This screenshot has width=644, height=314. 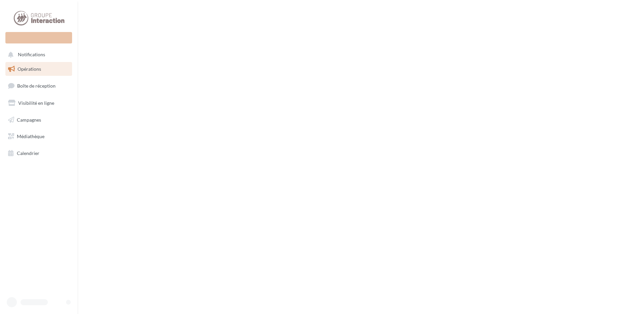 I want to click on div: Nouvelle campagne, so click(x=39, y=38).